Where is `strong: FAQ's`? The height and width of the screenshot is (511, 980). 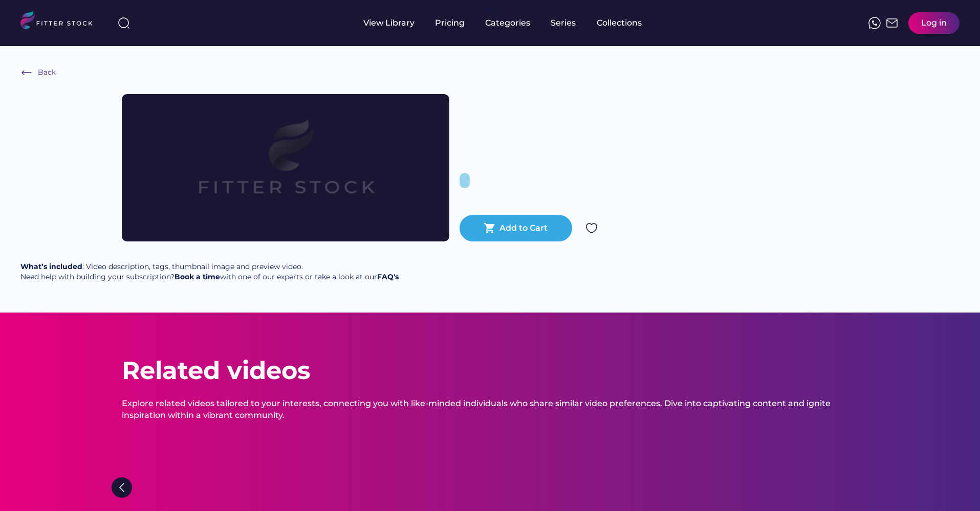 strong: FAQ's is located at coordinates (388, 277).